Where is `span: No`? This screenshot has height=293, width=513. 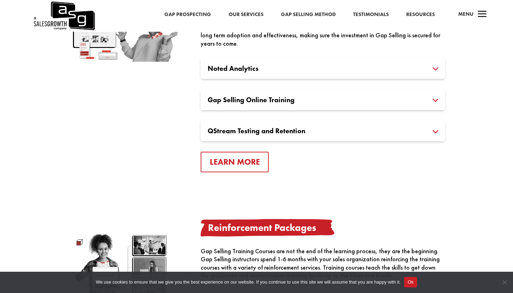 span: No is located at coordinates (505, 283).